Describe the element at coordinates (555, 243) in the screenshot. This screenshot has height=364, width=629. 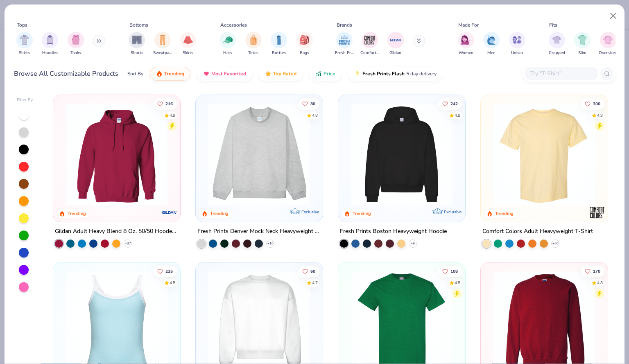
I see `span: + 60` at that location.